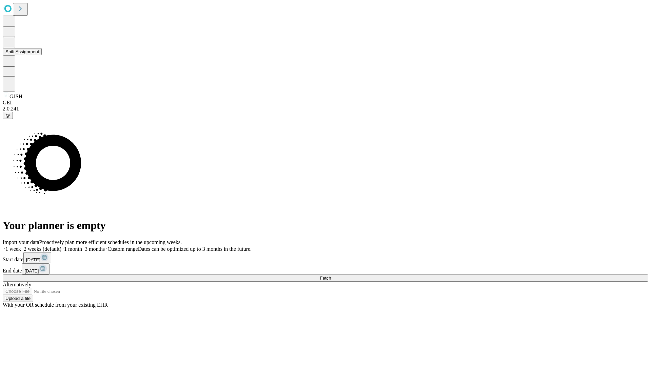 The height and width of the screenshot is (366, 651). Describe the element at coordinates (21, 242) in the screenshot. I see `span: Import your data` at that location.